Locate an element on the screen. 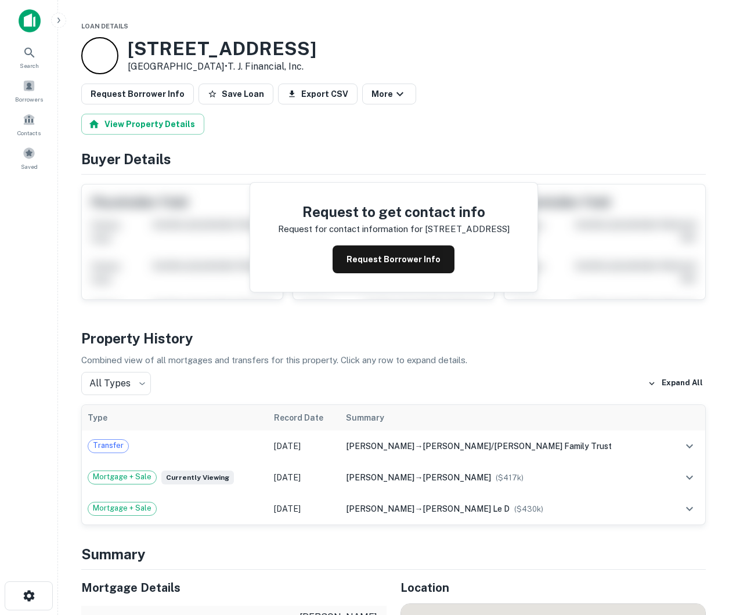 The image size is (729, 615). button: View Property Details is located at coordinates (143, 124).